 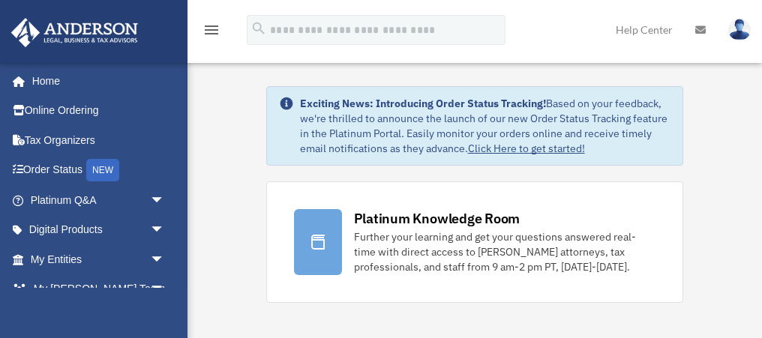 What do you see at coordinates (99, 259) in the screenshot?
I see `a: My Entitiesarrow_drop_down` at bounding box center [99, 259].